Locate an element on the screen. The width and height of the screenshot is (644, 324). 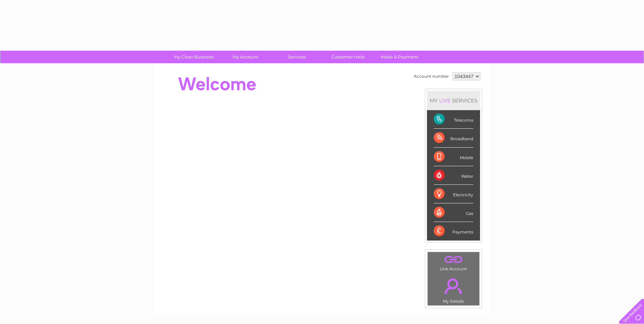
div: Gas is located at coordinates (454, 213).